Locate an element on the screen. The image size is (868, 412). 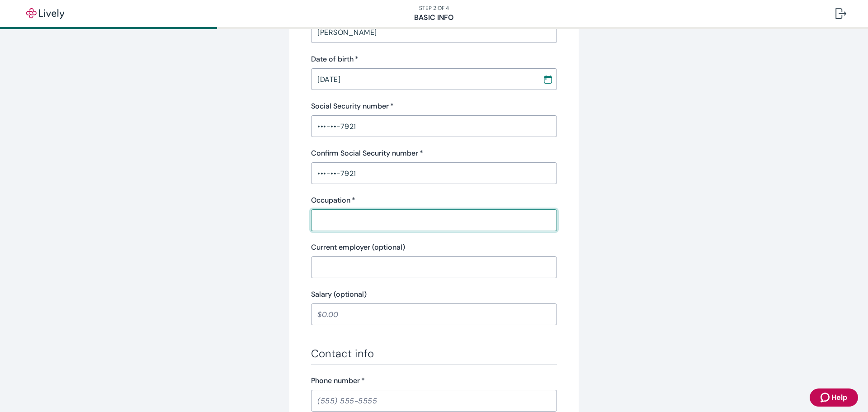
button: Zendesk support iconHelp is located at coordinates (834, 397).